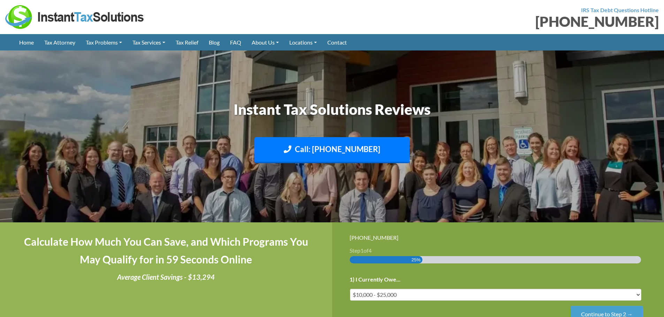  What do you see at coordinates (416, 260) in the screenshot?
I see `span: 25%` at bounding box center [416, 260].